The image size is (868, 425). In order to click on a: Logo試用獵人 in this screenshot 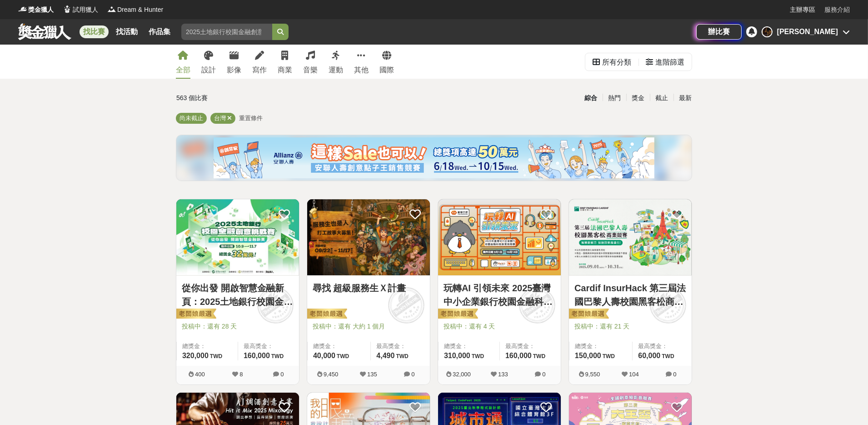, I will do `click(80, 9)`.